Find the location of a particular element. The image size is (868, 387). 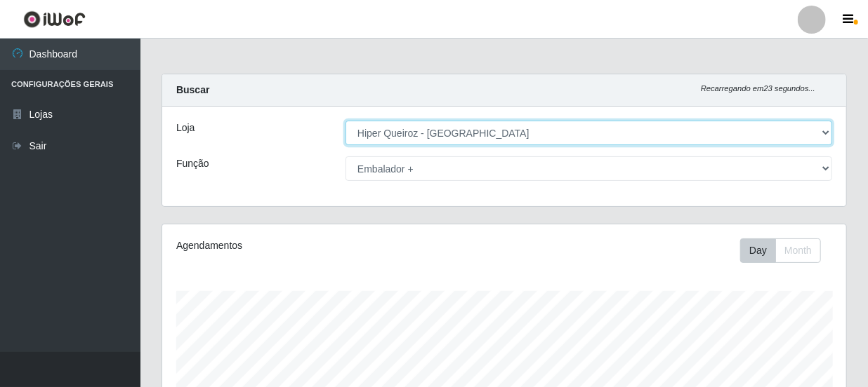

i: Recarregando em 23 segundos... is located at coordinates (758, 88).